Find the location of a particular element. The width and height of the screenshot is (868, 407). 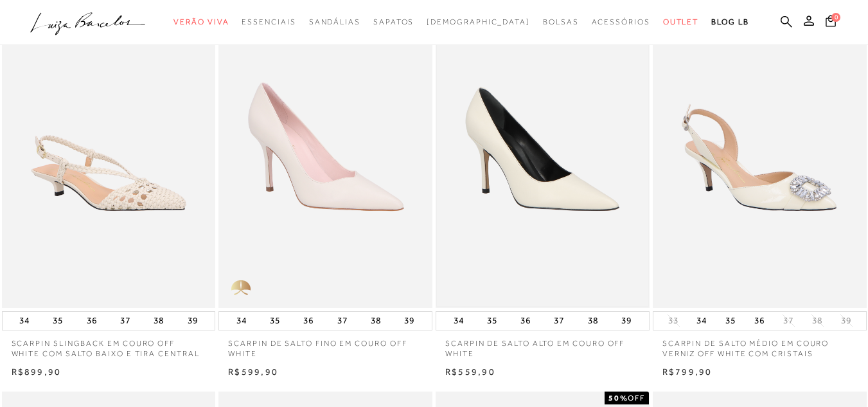

a: SCARPIN DE SALTO MÉDIO EM COURO VERNIZ OFF WHITE COM CRISTAIS is located at coordinates (760, 345).